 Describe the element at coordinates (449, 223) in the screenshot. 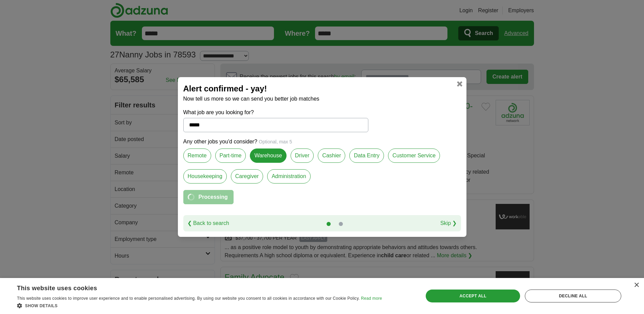

I see `a: Skip ❯` at that location.